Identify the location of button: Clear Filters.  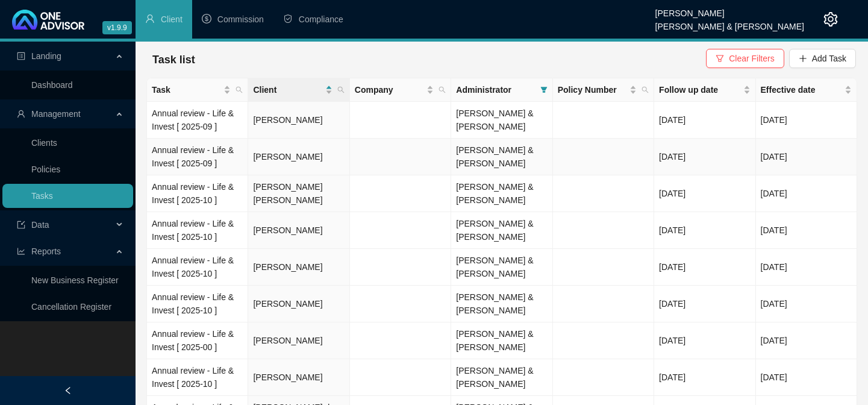
(745, 58).